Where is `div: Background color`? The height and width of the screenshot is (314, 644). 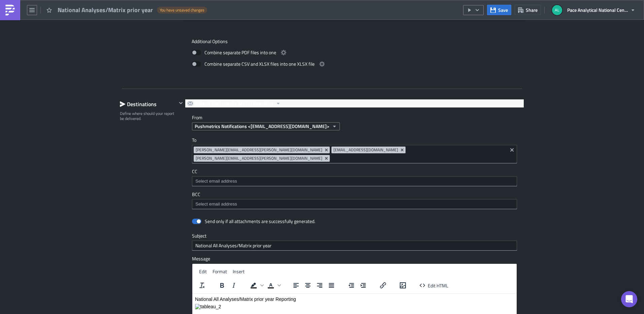 div: Background color is located at coordinates (256, 285).